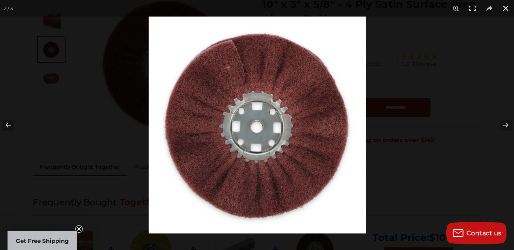 Image resolution: width=514 pixels, height=250 pixels. I want to click on span: Get Free Shipping, so click(42, 241).